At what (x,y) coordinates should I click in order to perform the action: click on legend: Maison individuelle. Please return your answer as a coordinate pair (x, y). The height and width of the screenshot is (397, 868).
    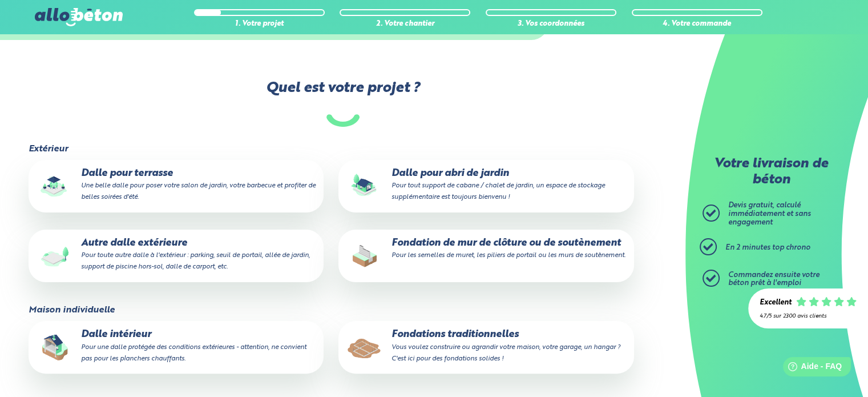
    Looking at the image, I should click on (71, 310).